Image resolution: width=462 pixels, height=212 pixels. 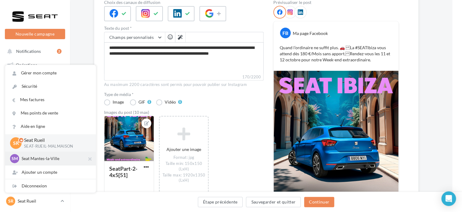 I want to click on button: Notifications 2, so click(x=34, y=51).